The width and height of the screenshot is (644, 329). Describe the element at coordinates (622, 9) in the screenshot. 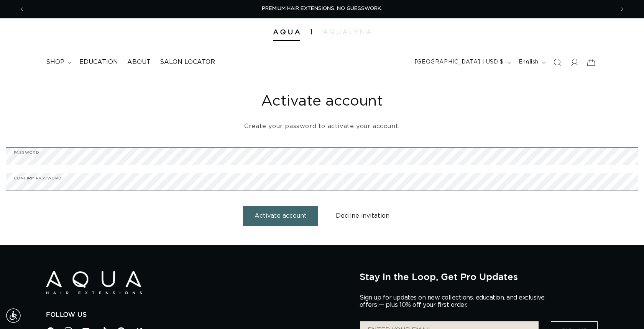

I see `button: Next announcement` at that location.